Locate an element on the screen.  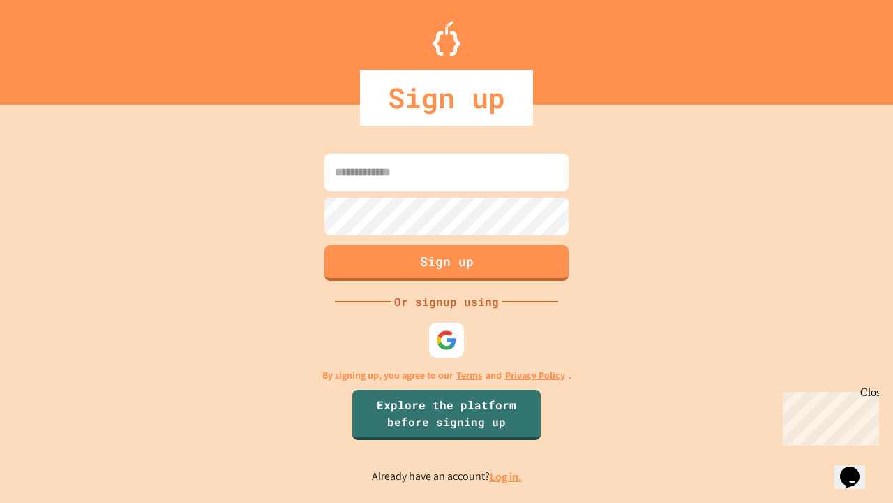
p: By signing up, you agree to our and . is located at coordinates (447, 375).